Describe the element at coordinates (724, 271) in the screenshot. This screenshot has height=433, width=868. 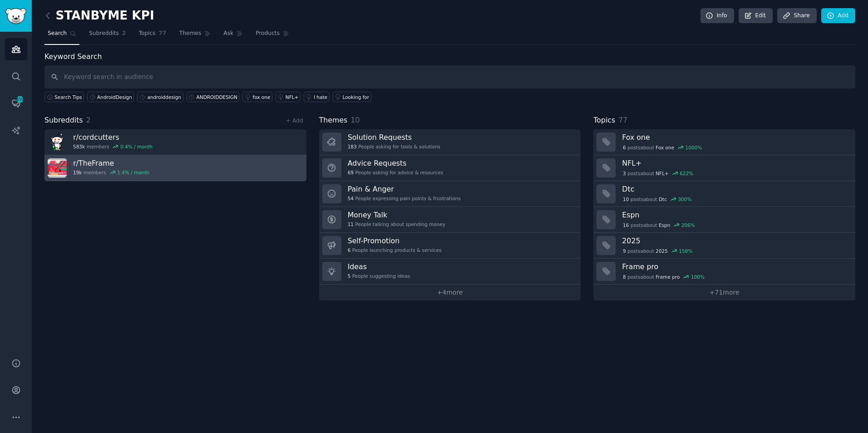
I see `a: Frame pro8postsaboutFrame pro100%` at that location.